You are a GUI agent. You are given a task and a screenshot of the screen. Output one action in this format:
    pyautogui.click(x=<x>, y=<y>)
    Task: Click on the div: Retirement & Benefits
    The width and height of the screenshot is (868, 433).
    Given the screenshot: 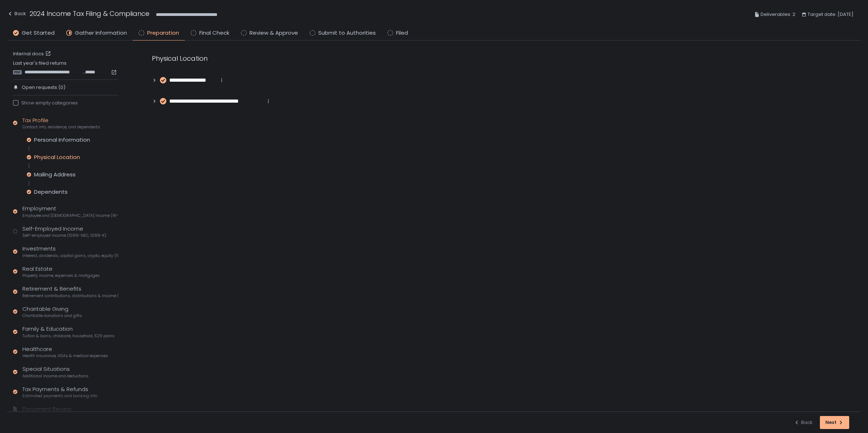 What is the action you would take?
    pyautogui.click(x=71, y=292)
    